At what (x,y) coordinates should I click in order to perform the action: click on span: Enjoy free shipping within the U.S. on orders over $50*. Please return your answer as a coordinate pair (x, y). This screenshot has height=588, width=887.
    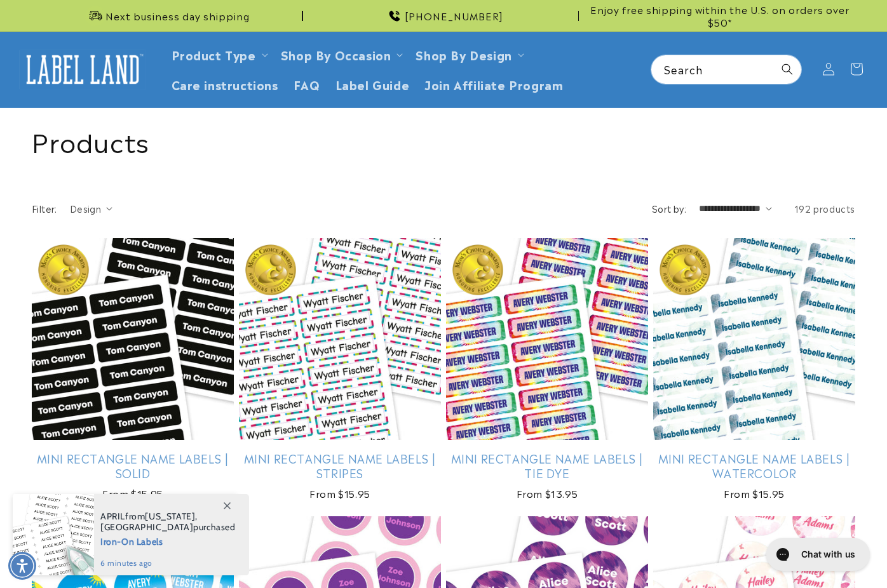
    Looking at the image, I should click on (719, 15).